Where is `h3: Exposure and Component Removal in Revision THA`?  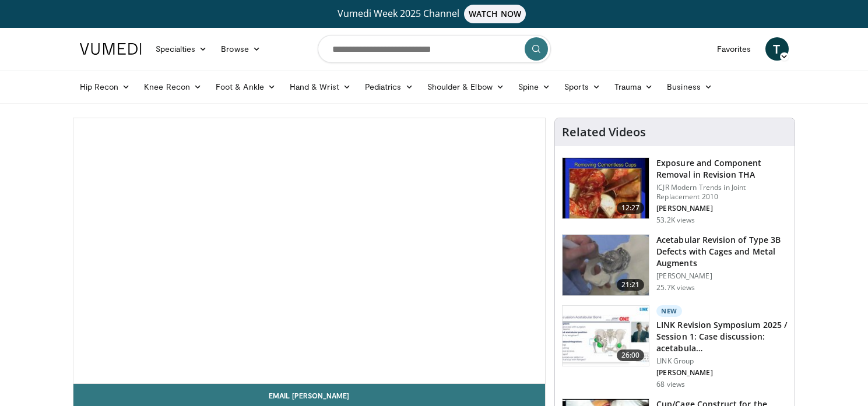 h3: Exposure and Component Removal in Revision THA is located at coordinates (722, 169).